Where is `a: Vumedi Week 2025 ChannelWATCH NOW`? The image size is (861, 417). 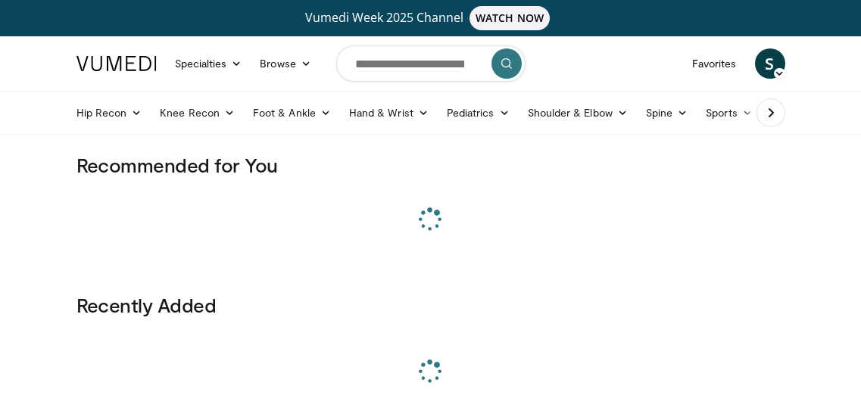 a: Vumedi Week 2025 ChannelWATCH NOW is located at coordinates (431, 18).